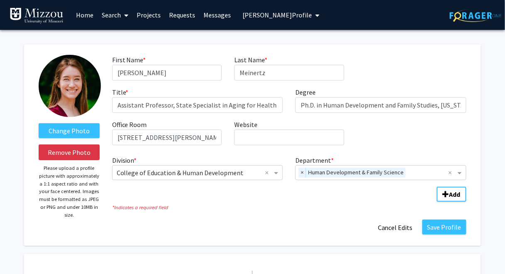 This screenshot has height=274, width=505. Describe the element at coordinates (70, 86) in the screenshot. I see `img: Profile Picture` at that location.